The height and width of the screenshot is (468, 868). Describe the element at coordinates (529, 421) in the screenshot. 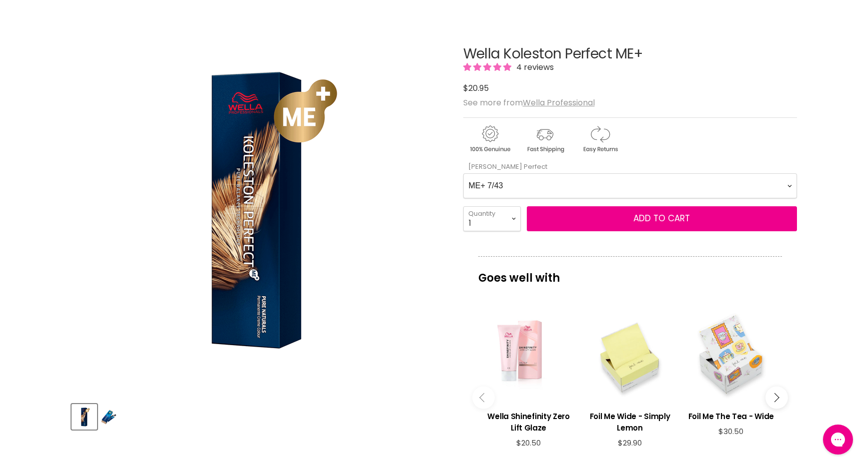

I see `a: View product:Wella Shinefinity Zero Lift Glaze` at that location.